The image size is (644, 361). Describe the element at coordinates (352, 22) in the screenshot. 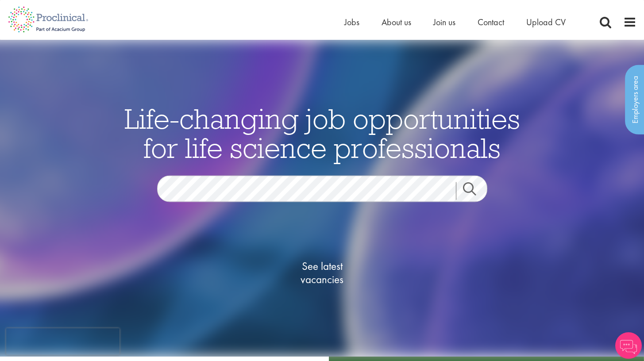

I see `span: Jobs` at that location.